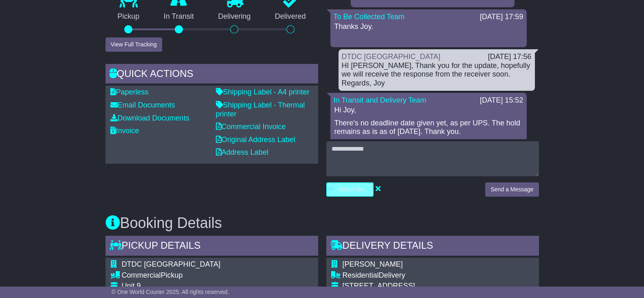 The width and height of the screenshot is (644, 298). Describe the element at coordinates (380, 100) in the screenshot. I see `a: In Transit and Delivery Team` at that location.